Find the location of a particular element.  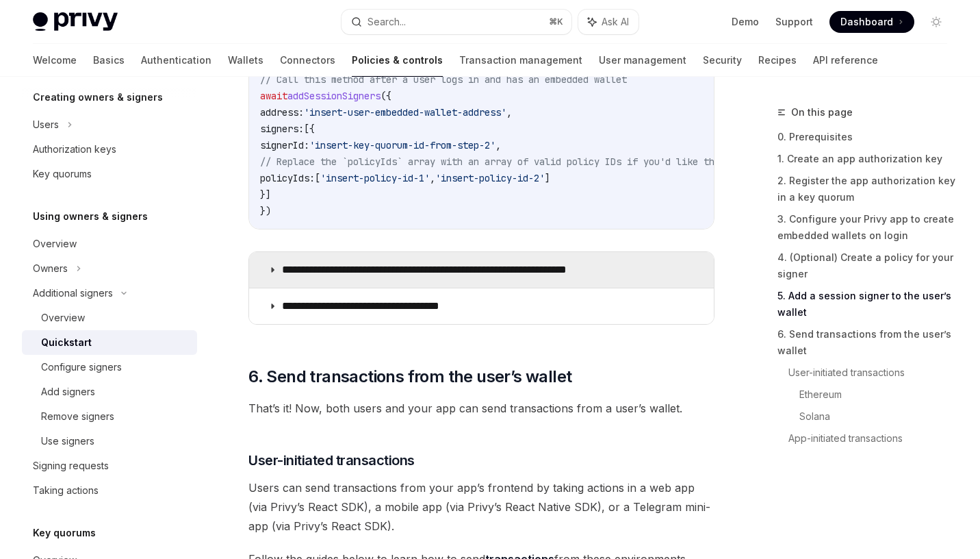

a: 5. Add a session signer to the user’s wallet is located at coordinates (868, 304).